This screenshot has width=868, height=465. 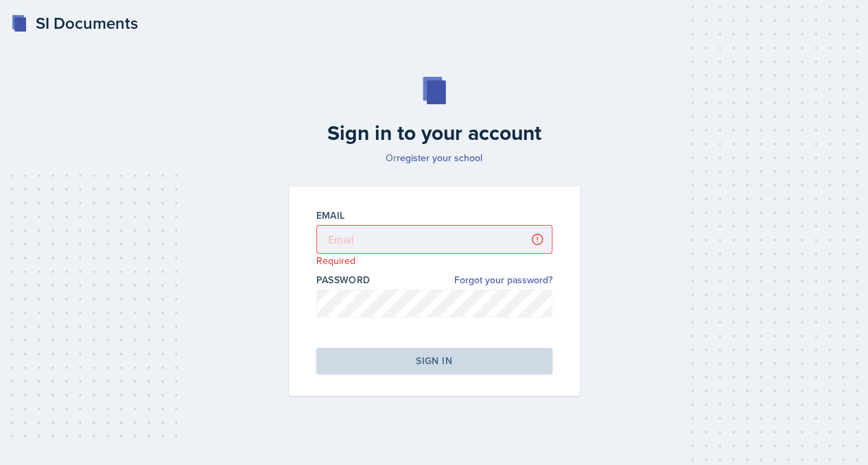 What do you see at coordinates (434, 360) in the screenshot?
I see `div: Sign in` at bounding box center [434, 360].